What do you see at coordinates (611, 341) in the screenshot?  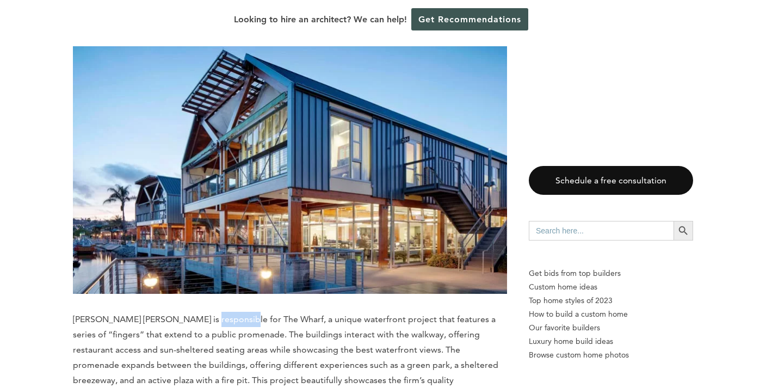 I see `p: Luxury home build ideas` at bounding box center [611, 341].